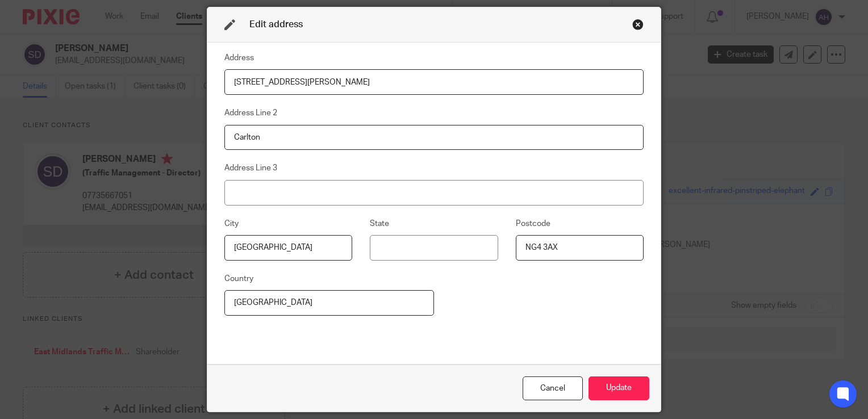 This screenshot has width=868, height=419. Describe the element at coordinates (276, 24) in the screenshot. I see `span: Edit address` at that location.